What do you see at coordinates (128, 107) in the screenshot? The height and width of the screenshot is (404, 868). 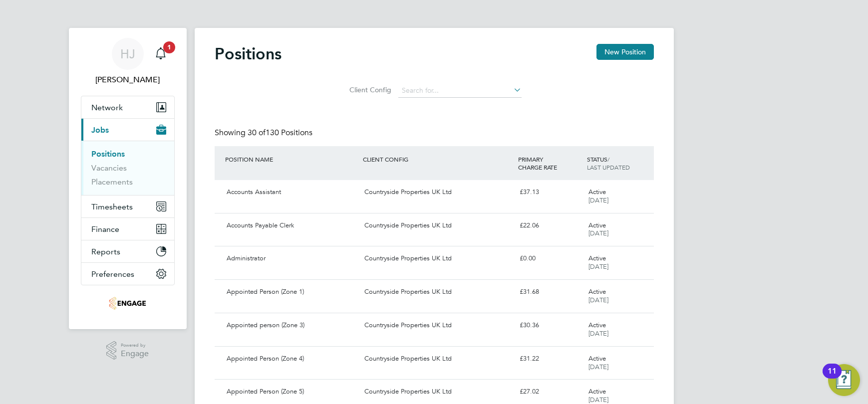 I see `button: Network` at bounding box center [128, 107].